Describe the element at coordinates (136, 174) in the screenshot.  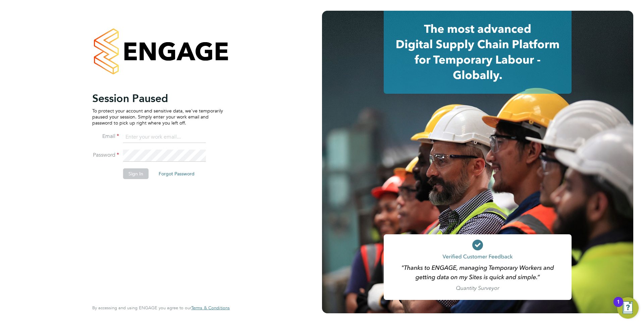
I see `button: Sign In` at that location.